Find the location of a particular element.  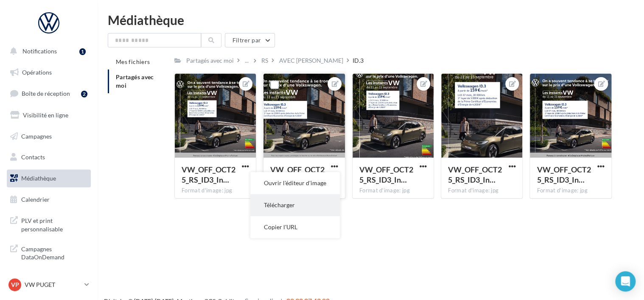

span: Campagnes is located at coordinates (37, 136).